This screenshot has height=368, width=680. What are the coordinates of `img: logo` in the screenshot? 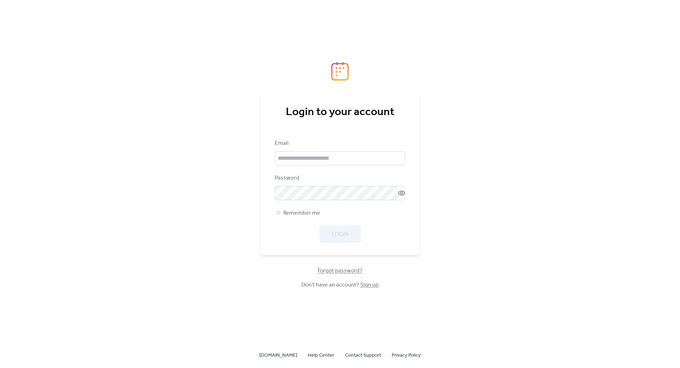 It's located at (340, 71).